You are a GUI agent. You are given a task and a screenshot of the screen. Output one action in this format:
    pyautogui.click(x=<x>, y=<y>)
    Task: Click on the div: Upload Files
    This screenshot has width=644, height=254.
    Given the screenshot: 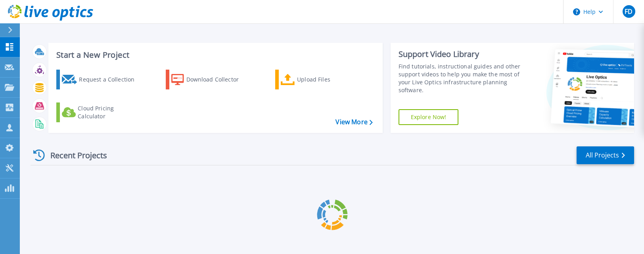 What is the action you would take?
    pyautogui.click(x=329, y=80)
    